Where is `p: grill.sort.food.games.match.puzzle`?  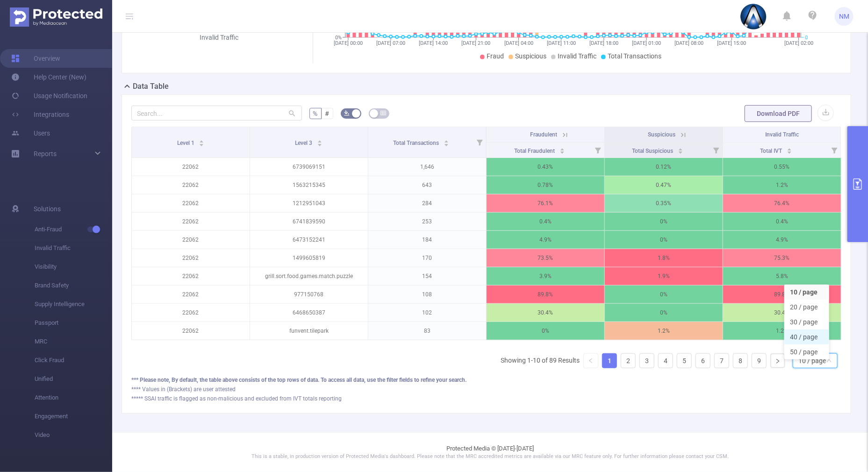 p: grill.sort.food.games.match.puzzle is located at coordinates (308, 276).